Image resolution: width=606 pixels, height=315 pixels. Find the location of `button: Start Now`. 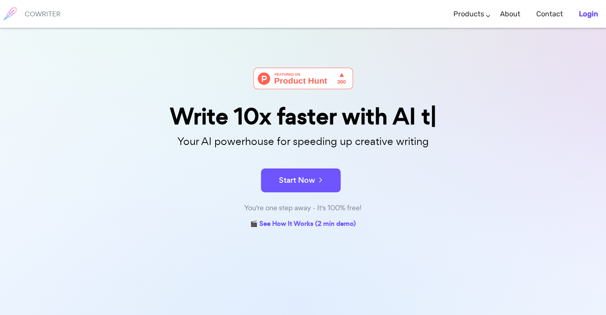

button: Start Now is located at coordinates (301, 180).